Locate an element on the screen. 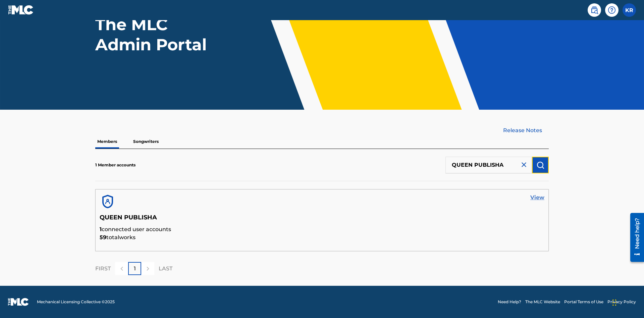 This screenshot has width=644, height=318. span: Mechanical Licensing Collective © 2025 is located at coordinates (76, 302).